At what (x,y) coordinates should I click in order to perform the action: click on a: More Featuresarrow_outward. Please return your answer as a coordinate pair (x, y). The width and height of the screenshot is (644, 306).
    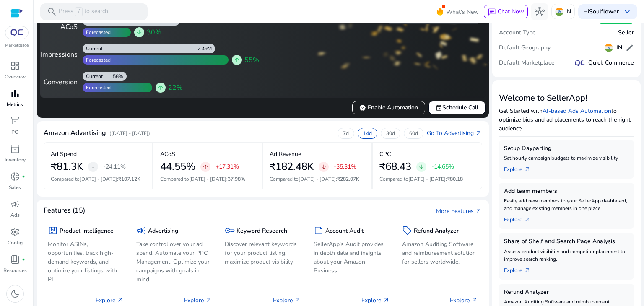
    Looking at the image, I should click on (459, 211).